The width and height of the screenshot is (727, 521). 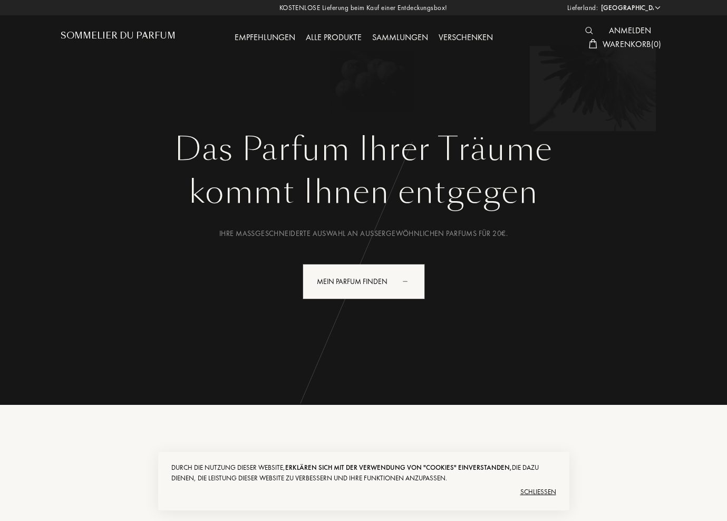 I want to click on span: erklären sich mit der Verwendung von "Cookies" einverstanden,, so click(x=399, y=467).